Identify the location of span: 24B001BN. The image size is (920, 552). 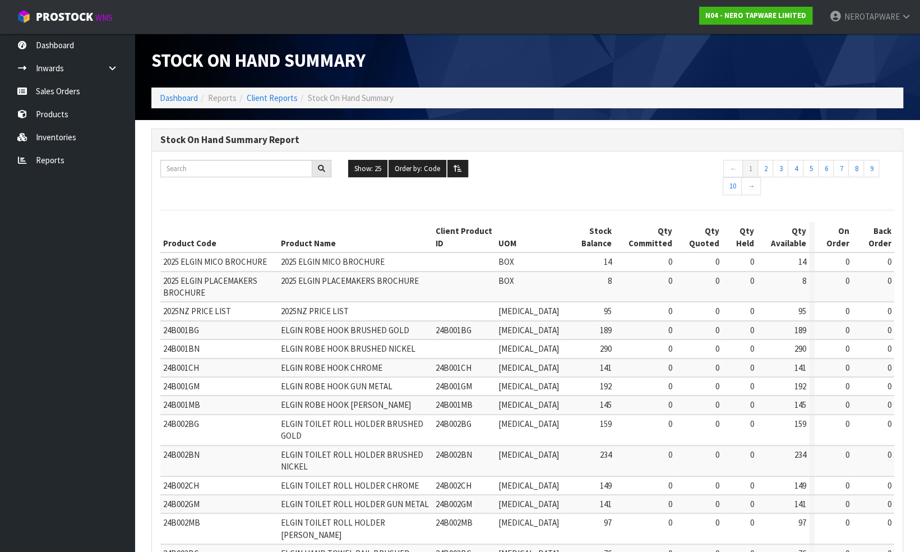
(181, 348).